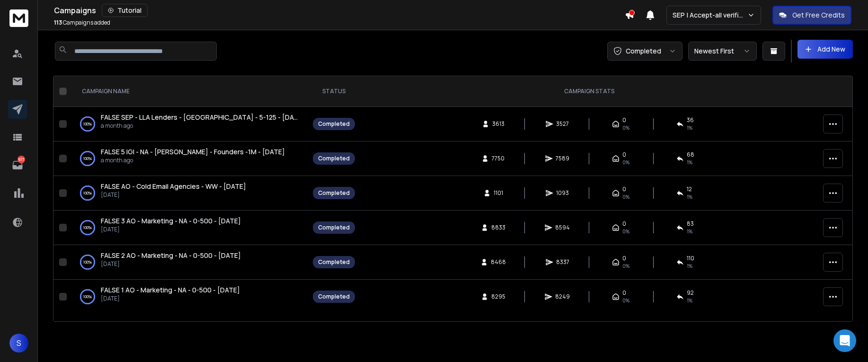  What do you see at coordinates (19, 343) in the screenshot?
I see `button: S` at bounding box center [19, 343].